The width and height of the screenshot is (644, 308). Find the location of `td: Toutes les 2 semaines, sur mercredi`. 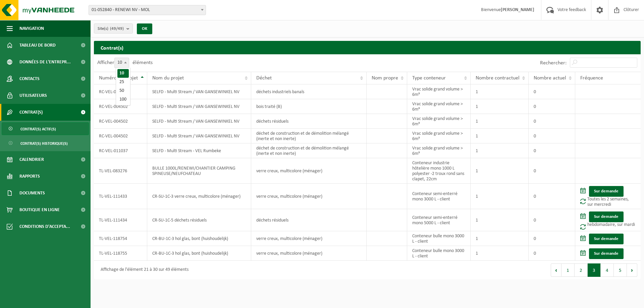

td: Toutes les 2 semaines, sur mercredi is located at coordinates (608, 196).